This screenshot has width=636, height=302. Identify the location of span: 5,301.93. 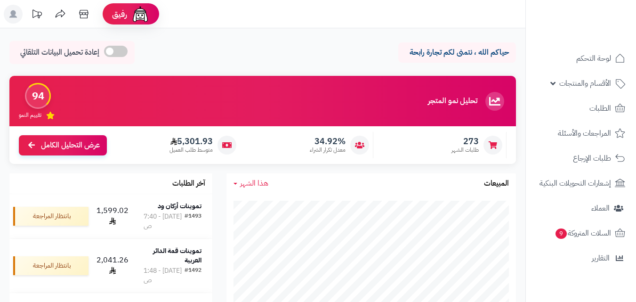
(191, 141).